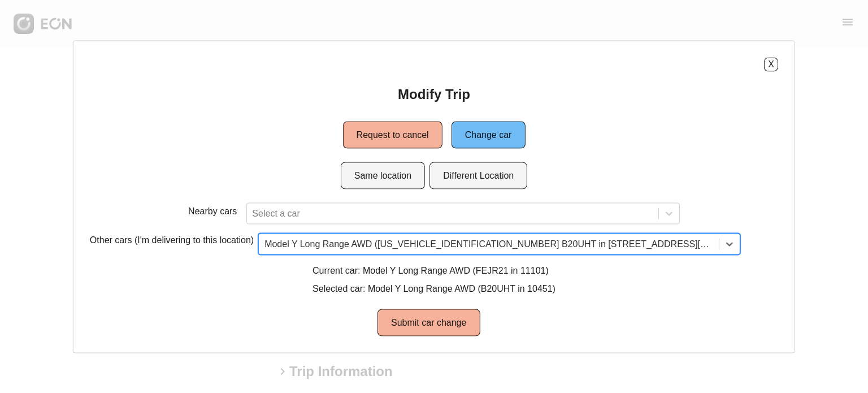  Describe the element at coordinates (770, 64) in the screenshot. I see `button: X` at that location.